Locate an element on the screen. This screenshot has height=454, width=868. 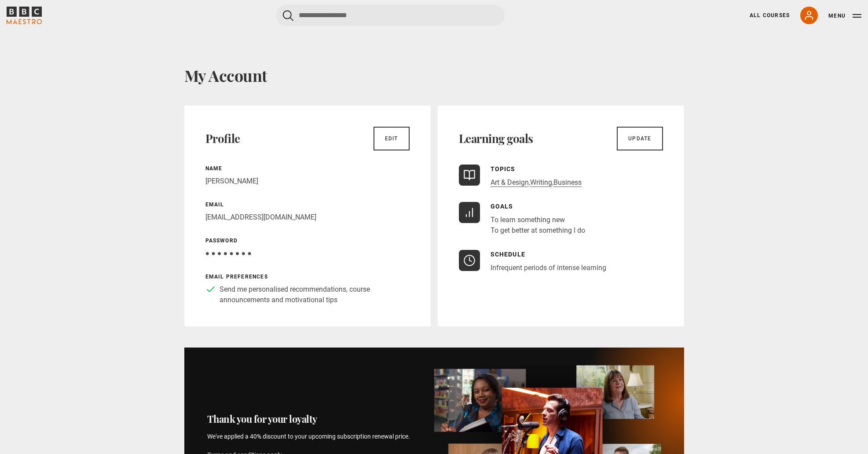
h2: Learning goals is located at coordinates (496, 139).